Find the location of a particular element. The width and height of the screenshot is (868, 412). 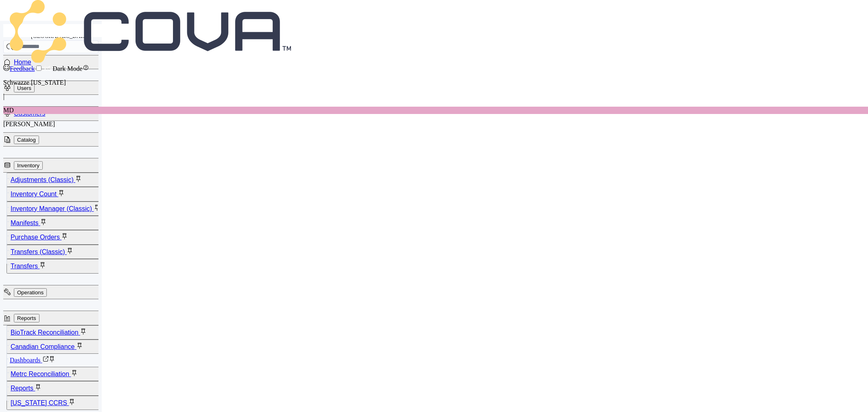

a: Inventory Count is located at coordinates (34, 194).